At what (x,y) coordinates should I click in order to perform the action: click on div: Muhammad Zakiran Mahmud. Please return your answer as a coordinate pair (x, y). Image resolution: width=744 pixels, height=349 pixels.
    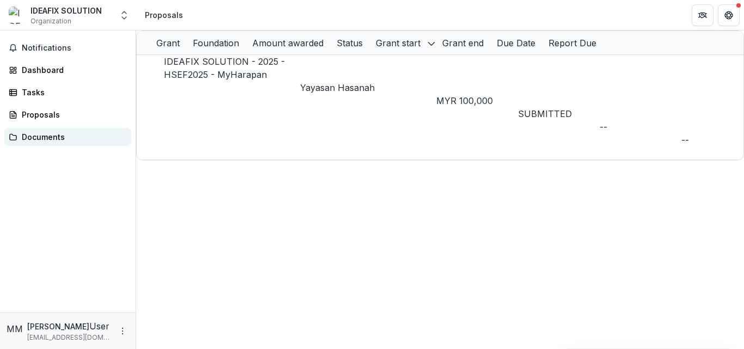
    Looking at the image, I should click on (15, 329).